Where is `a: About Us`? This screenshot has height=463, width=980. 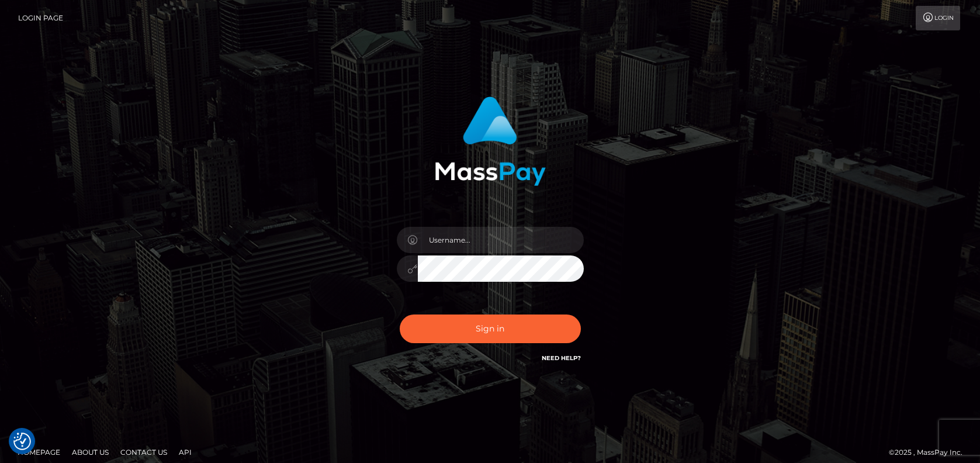 a: About Us is located at coordinates (90, 452).